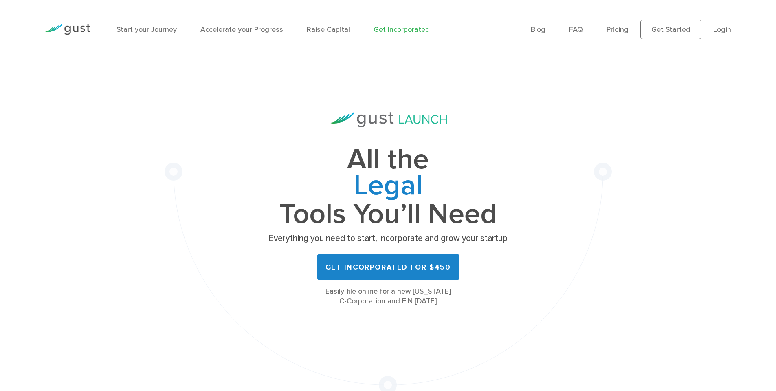  I want to click on a: Get Incorporated, so click(402, 29).